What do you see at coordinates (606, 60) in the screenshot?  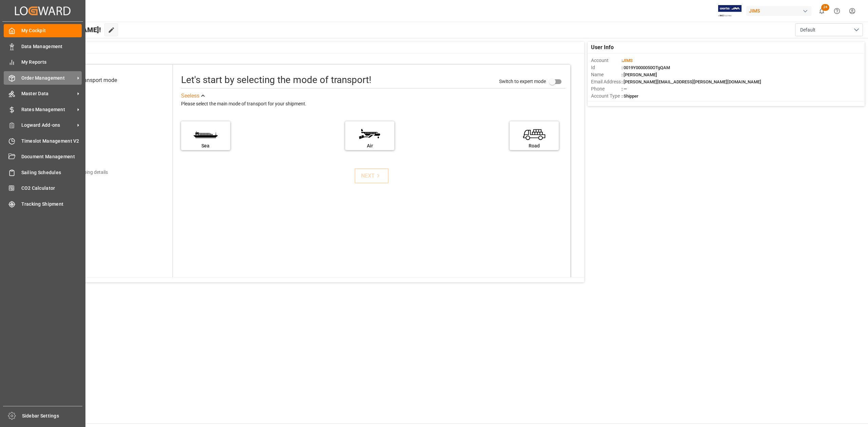 I see `span: Account` at bounding box center [606, 60].